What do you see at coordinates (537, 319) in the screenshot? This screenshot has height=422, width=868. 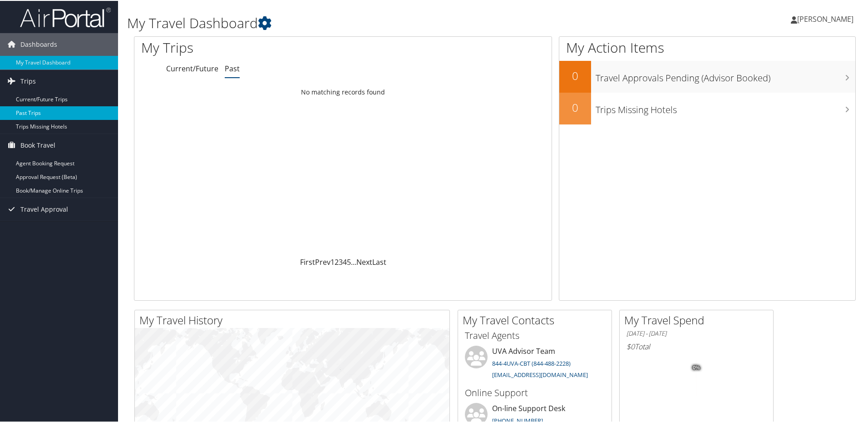 I see `h2: My Travel Contacts` at bounding box center [537, 319].